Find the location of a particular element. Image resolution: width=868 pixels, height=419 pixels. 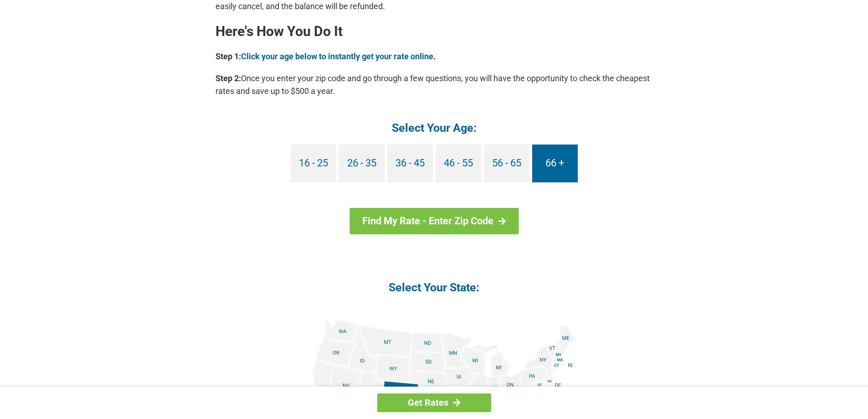

h2: Here's How You Do It is located at coordinates (434, 31).